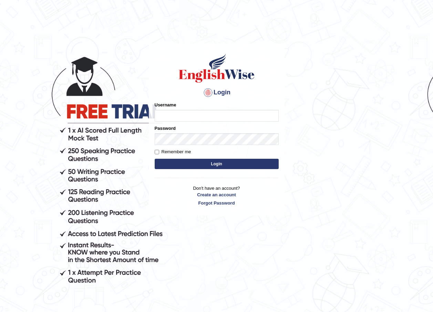  What do you see at coordinates (165, 128) in the screenshot?
I see `label: Password` at bounding box center [165, 128].